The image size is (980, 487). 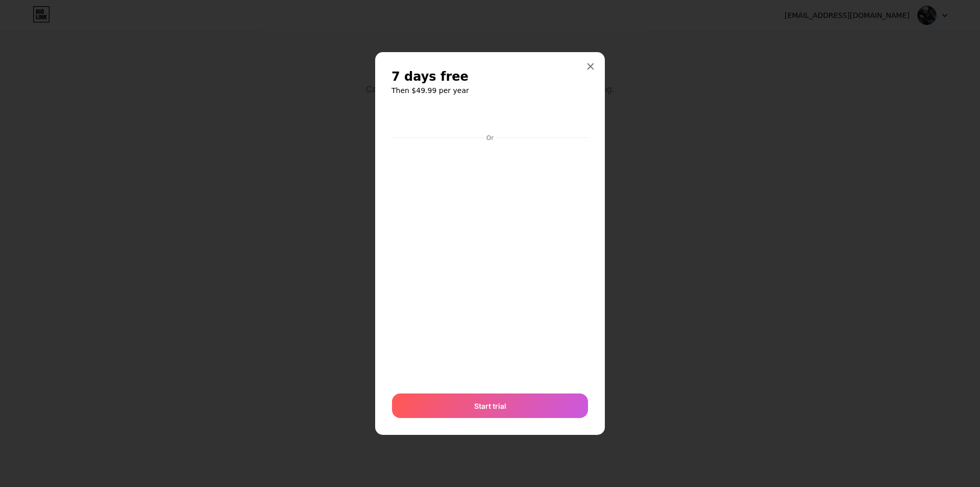 What do you see at coordinates (490, 90) in the screenshot?
I see `h6: Then $49.99 per year` at bounding box center [490, 90].